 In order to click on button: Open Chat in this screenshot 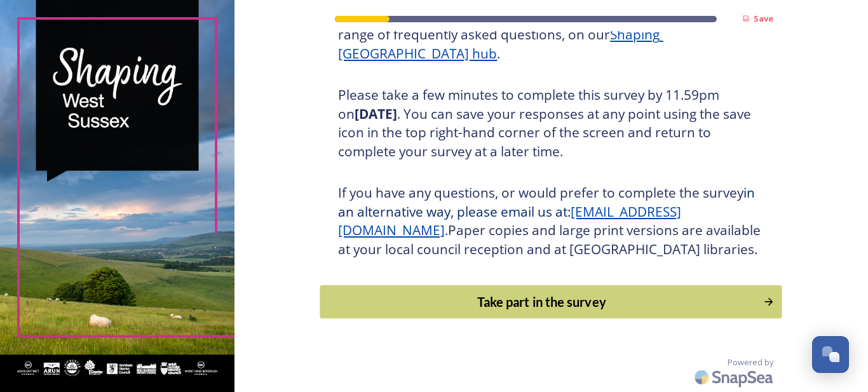, I will do `click(831, 355)`.